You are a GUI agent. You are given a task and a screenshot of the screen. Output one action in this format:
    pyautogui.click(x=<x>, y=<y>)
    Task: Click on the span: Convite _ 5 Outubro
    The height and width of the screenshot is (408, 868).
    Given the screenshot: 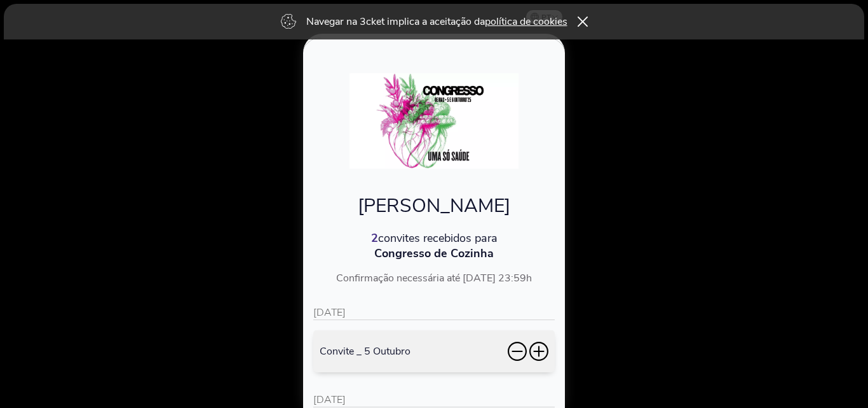 What is the action you would take?
    pyautogui.click(x=365, y=351)
    